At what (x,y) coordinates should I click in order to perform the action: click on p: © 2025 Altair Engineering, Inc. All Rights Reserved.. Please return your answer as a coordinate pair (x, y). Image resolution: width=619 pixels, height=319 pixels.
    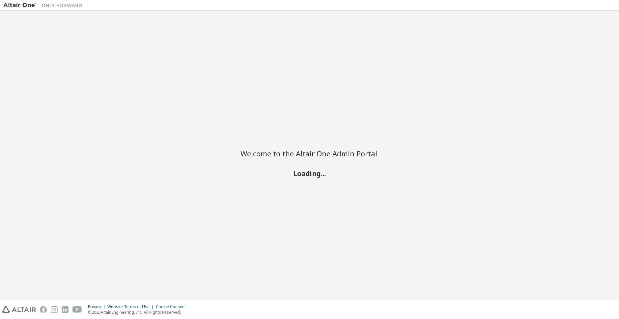
    Looking at the image, I should click on (139, 312).